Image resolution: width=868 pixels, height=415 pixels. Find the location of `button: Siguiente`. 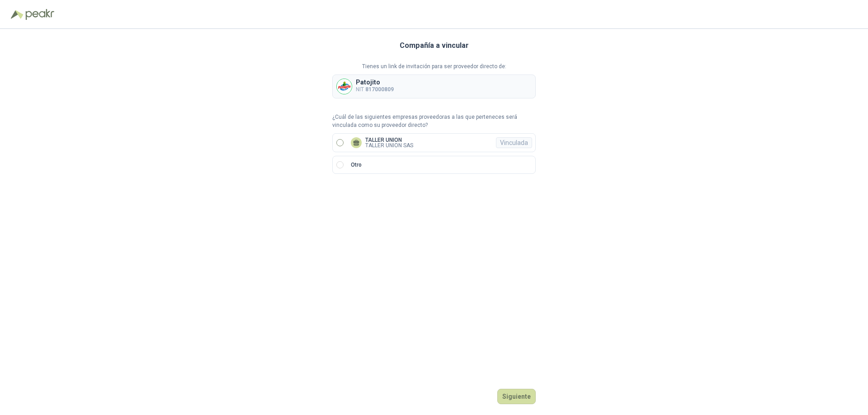

button: Siguiente is located at coordinates (516, 397).